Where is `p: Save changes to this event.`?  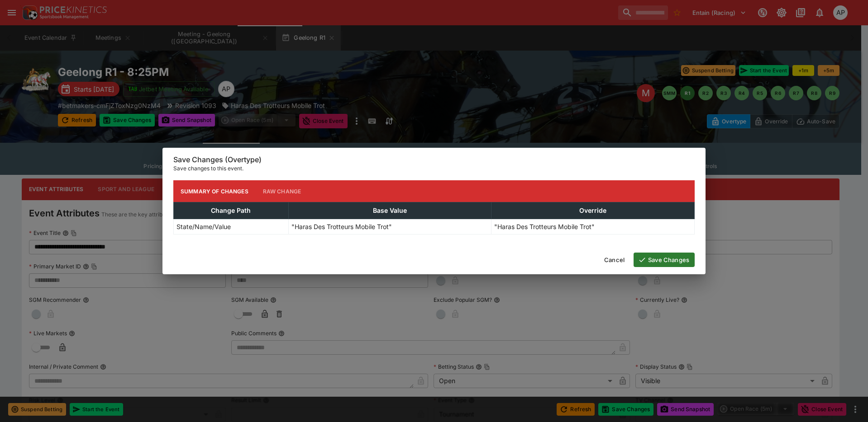
p: Save changes to this event. is located at coordinates (434, 169).